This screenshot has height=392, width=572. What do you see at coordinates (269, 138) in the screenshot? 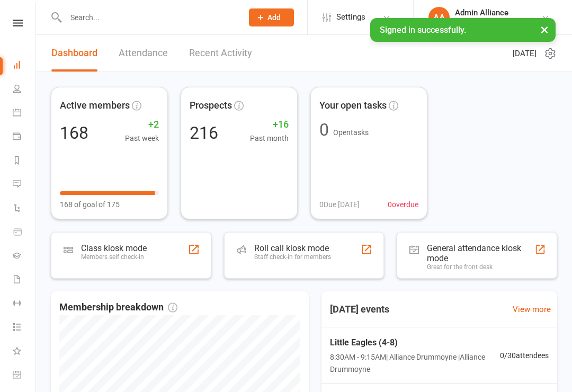
I see `span: Past month` at bounding box center [269, 138].